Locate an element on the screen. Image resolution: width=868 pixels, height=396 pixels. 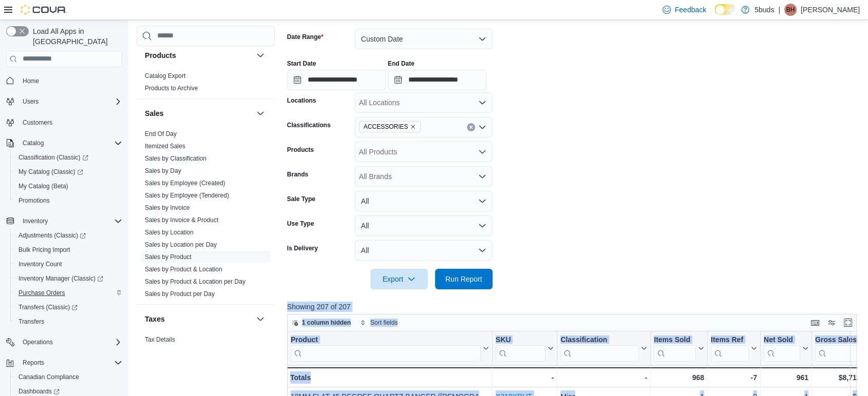
button: Catalog is located at coordinates (64, 143).